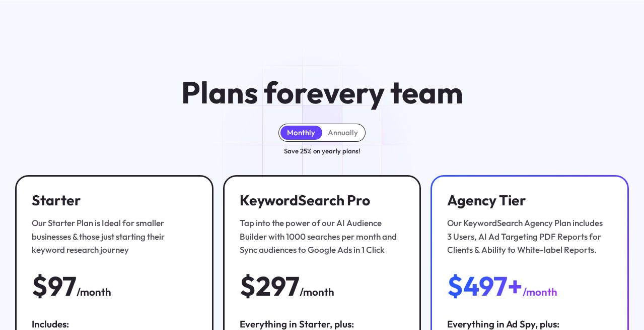  Describe the element at coordinates (319, 200) in the screenshot. I see `h3: KeywordSearch Pro` at that location.